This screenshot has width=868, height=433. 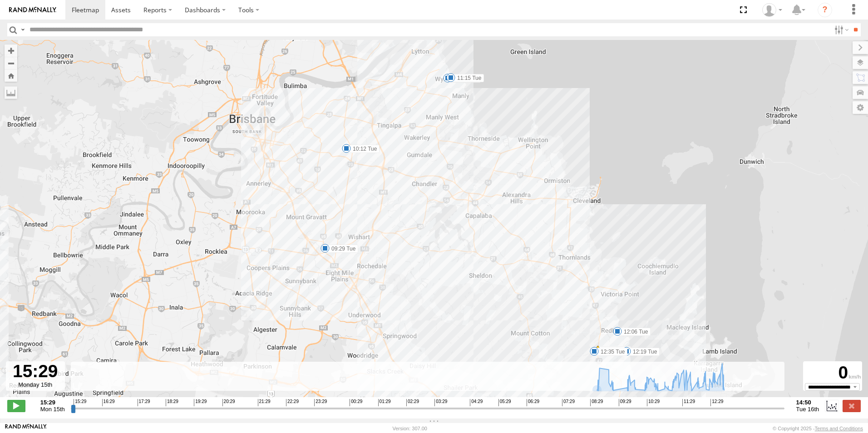 I want to click on label: Search Query, so click(x=22, y=30).